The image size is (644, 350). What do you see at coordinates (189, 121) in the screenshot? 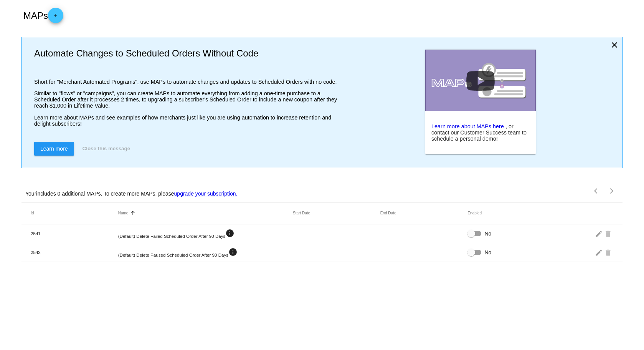
I see `p: Learn more about MAPs and see examples of how merchants just like you are using automation to inc...` at bounding box center [189, 121].